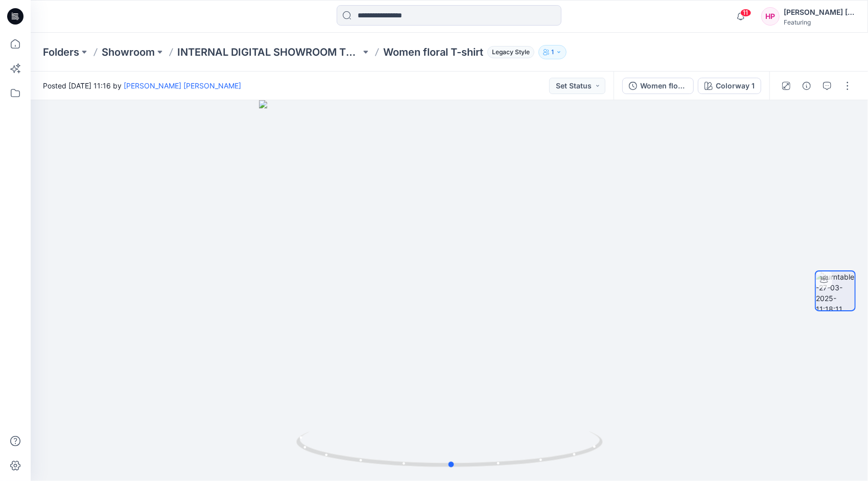 Image resolution: width=868 pixels, height=481 pixels. I want to click on span: 11, so click(746, 13).